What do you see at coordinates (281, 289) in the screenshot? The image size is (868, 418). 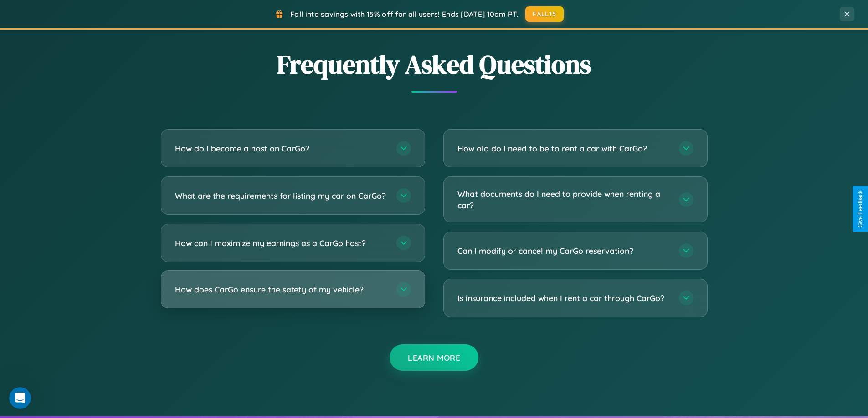 I see `h3: How does CarGo ensure the safety of my vehicle?` at bounding box center [281, 289].